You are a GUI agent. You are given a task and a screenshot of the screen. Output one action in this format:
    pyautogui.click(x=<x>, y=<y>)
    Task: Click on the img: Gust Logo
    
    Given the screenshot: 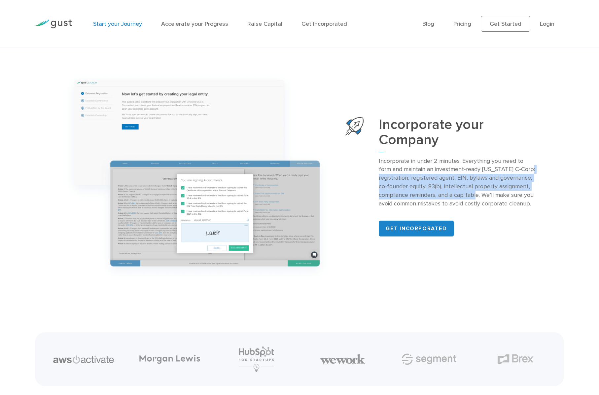 What is the action you would take?
    pyautogui.click(x=53, y=24)
    